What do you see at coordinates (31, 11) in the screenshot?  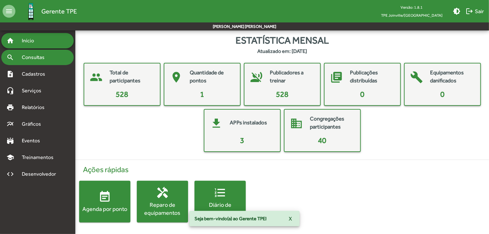 I see `img: Logo` at bounding box center [31, 11].